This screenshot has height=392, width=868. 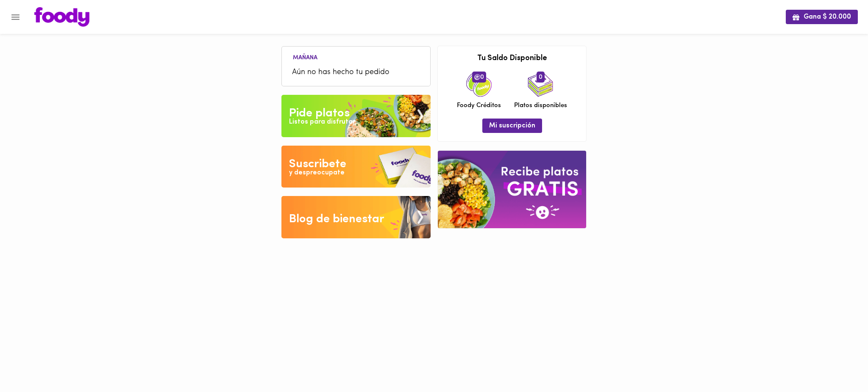 What do you see at coordinates (356, 73) in the screenshot?
I see `span: Aún no has hecho tu pedido` at bounding box center [356, 73].